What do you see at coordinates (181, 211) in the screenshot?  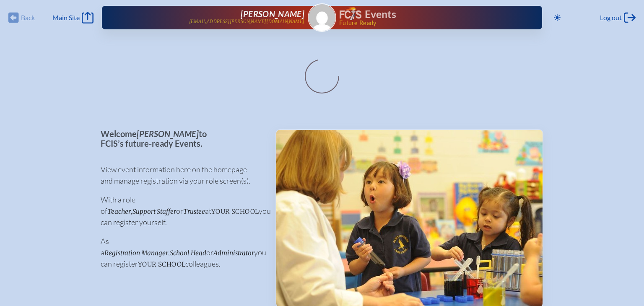 I see `p: With a role of , or at you can register yourself.` at bounding box center [181, 211].